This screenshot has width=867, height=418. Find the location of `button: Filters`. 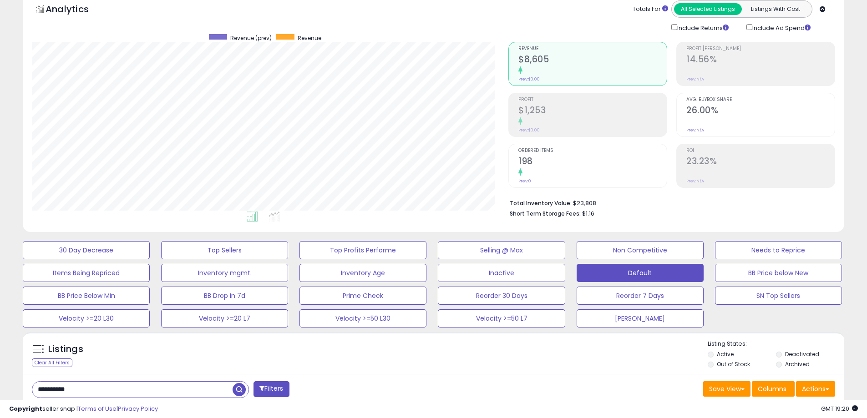

button: Filters is located at coordinates (271, 389).